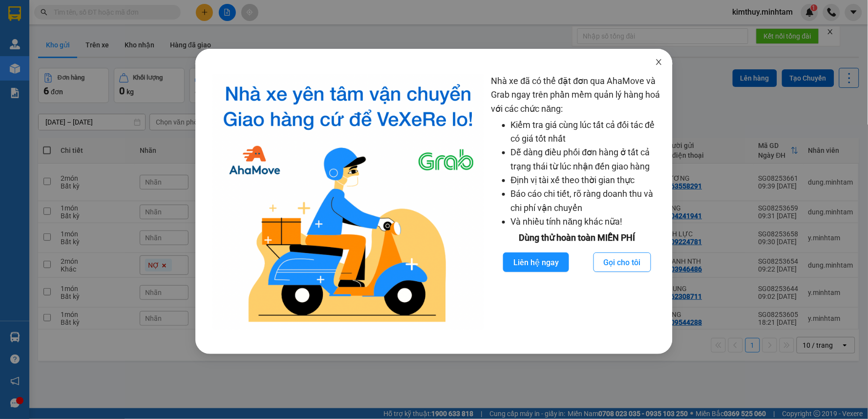 The image size is (868, 419). I want to click on span: Gọi cho tôi, so click(622, 262).